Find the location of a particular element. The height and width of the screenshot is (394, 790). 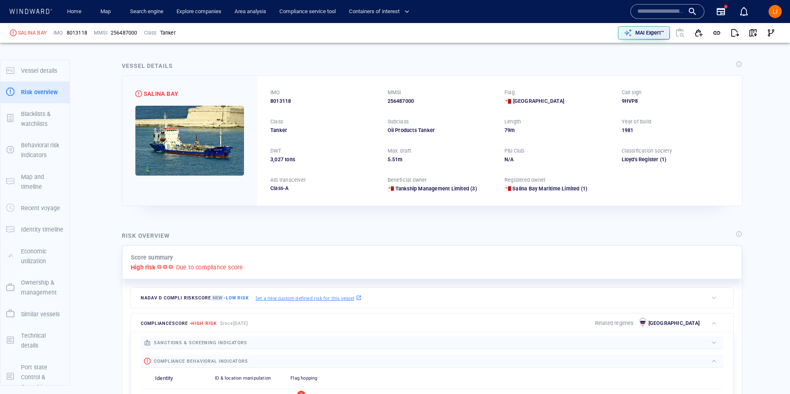

button: Add to vessel list is located at coordinates (699, 33).